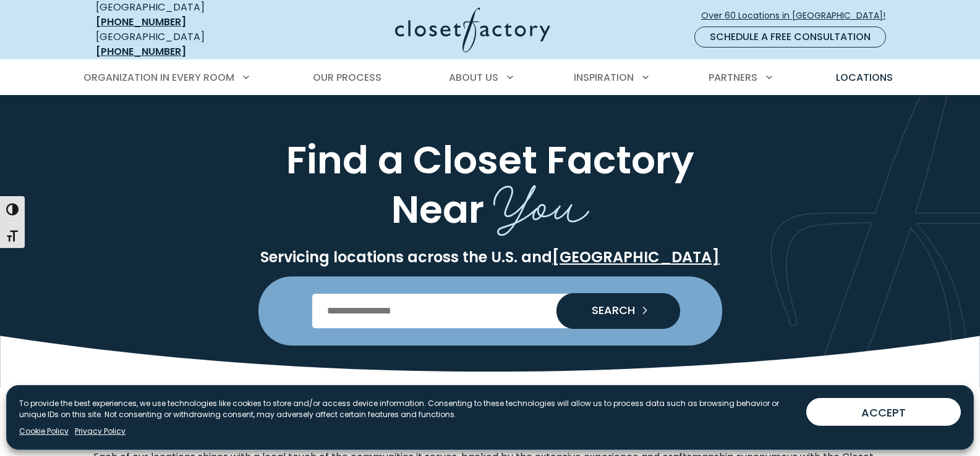 This screenshot has width=980, height=456. What do you see at coordinates (472, 30) in the screenshot?
I see `img: Closet Factory Logo` at bounding box center [472, 30].